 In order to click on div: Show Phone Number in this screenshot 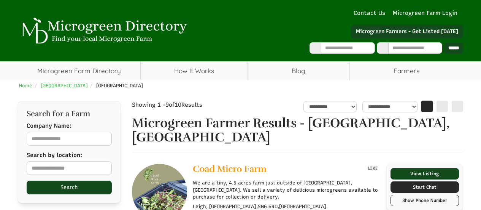, I will do `click(425, 200)`.